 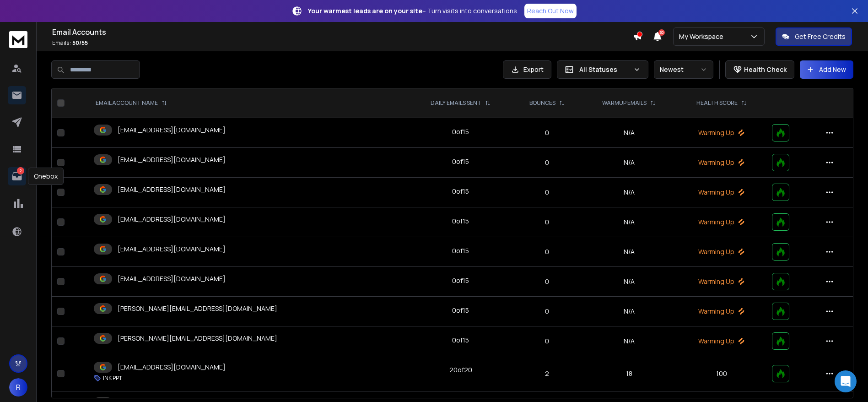 What do you see at coordinates (80, 42) in the screenshot?
I see `span: 50 / 55` at bounding box center [80, 42].